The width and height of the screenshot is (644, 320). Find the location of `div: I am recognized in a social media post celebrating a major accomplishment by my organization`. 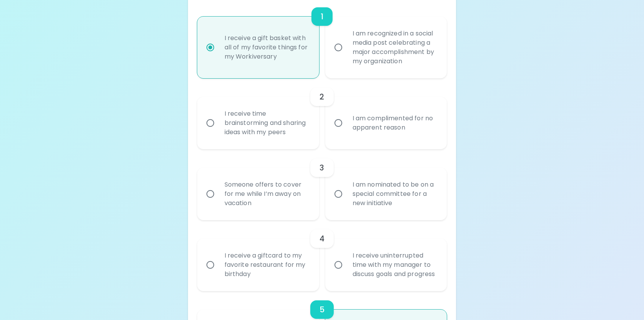

div: I am recognized in a social media post celebrating a major accomplishment by my organization is located at coordinates (395, 47).